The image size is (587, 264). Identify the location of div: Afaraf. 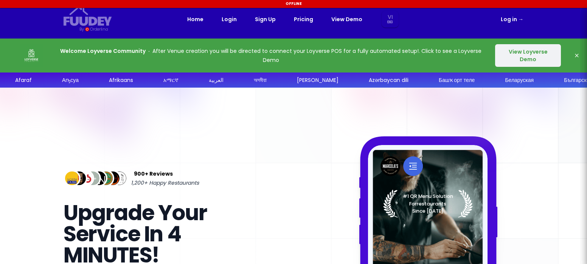
(23, 80).